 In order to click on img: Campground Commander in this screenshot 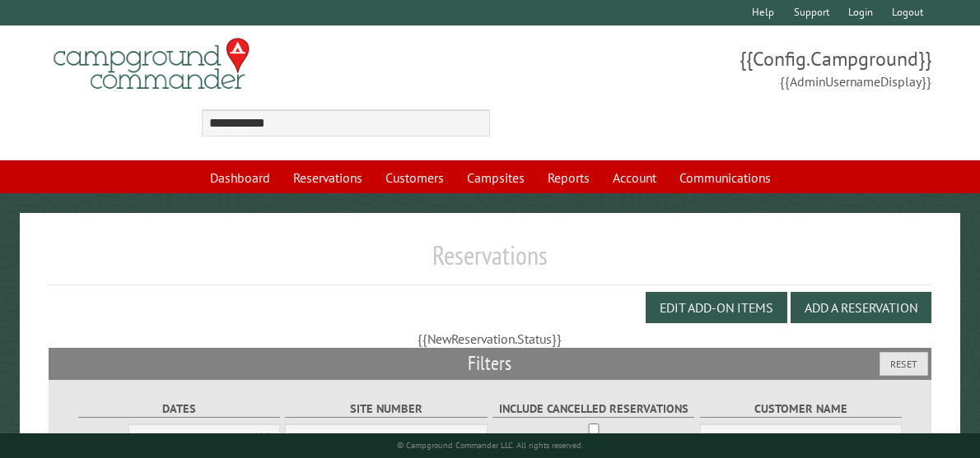, I will do `click(151, 64)`.